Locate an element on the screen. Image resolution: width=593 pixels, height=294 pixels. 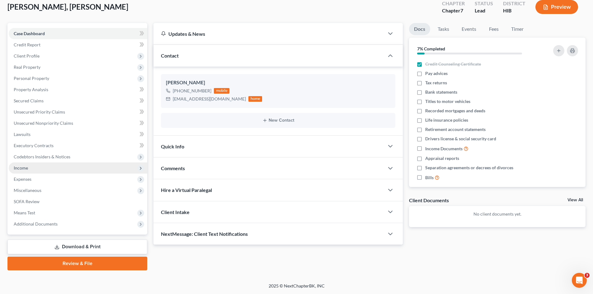
span: NextMessage: Client Text Notifications is located at coordinates (204, 234).